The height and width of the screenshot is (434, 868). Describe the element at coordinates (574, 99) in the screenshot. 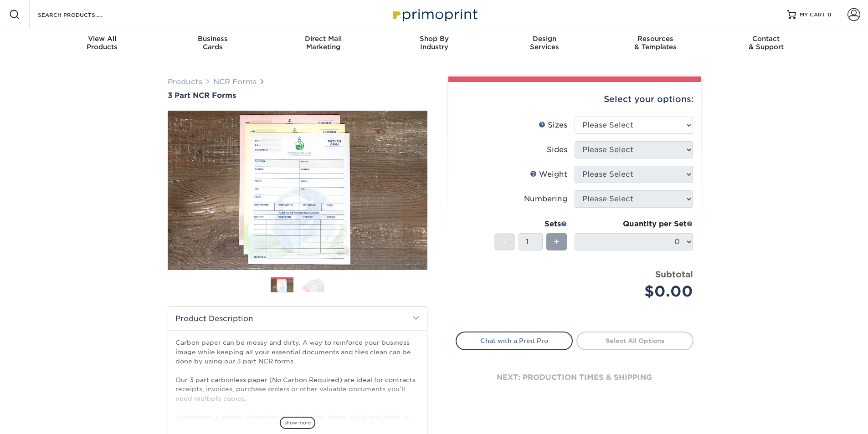

I see `div: Select your options:` at that location.